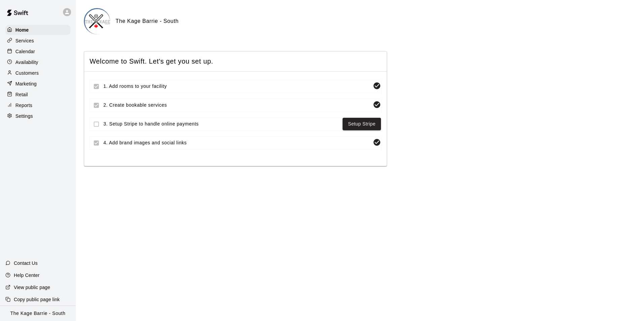  What do you see at coordinates (24, 105) in the screenshot?
I see `p: Reports` at bounding box center [24, 105].